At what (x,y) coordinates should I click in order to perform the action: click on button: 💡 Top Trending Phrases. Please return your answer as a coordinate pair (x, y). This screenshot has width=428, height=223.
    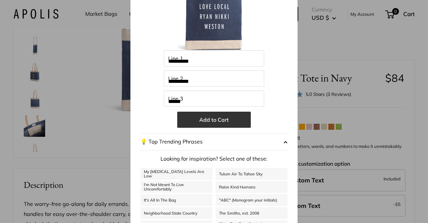
    Looking at the image, I should click on (214, 142).